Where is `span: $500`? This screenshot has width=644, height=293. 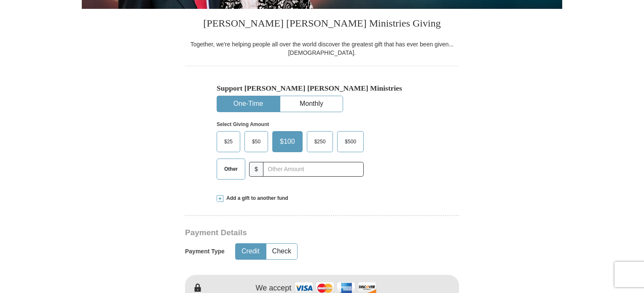
span: $500 is located at coordinates (350, 142).